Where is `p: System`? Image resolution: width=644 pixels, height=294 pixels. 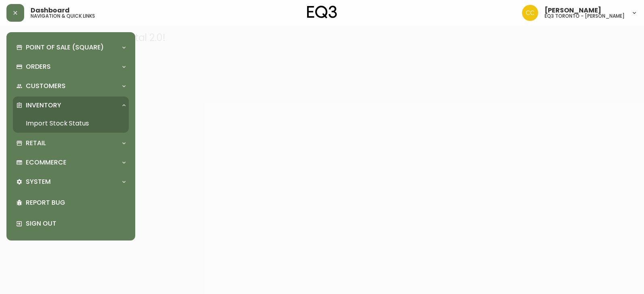
p: System is located at coordinates (38, 181).